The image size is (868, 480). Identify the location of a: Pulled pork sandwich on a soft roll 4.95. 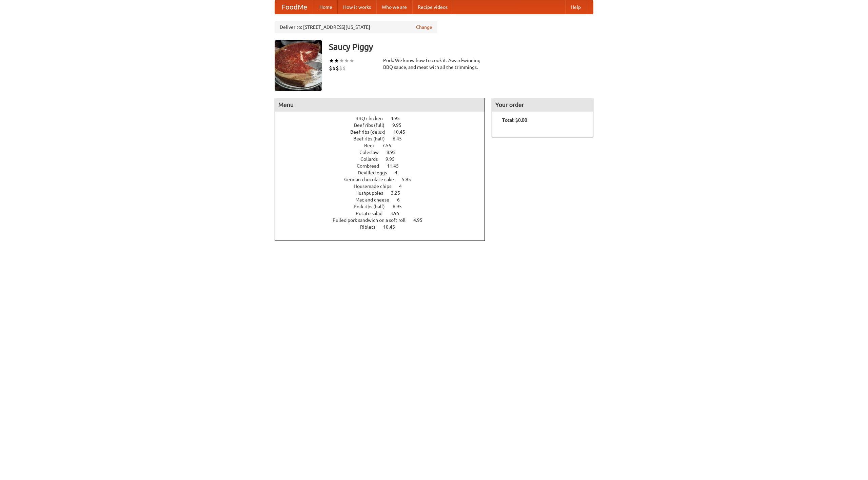
(384, 220).